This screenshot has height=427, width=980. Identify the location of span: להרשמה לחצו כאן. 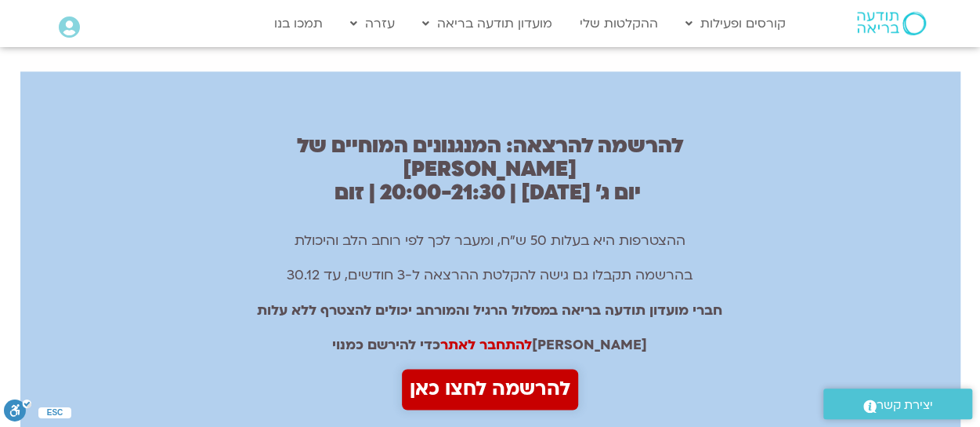
(490, 389).